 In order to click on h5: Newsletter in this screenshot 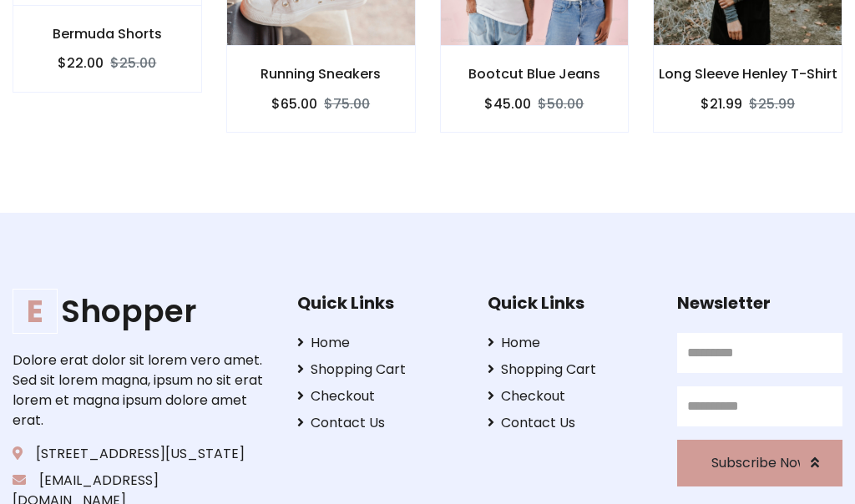, I will do `click(760, 303)`.